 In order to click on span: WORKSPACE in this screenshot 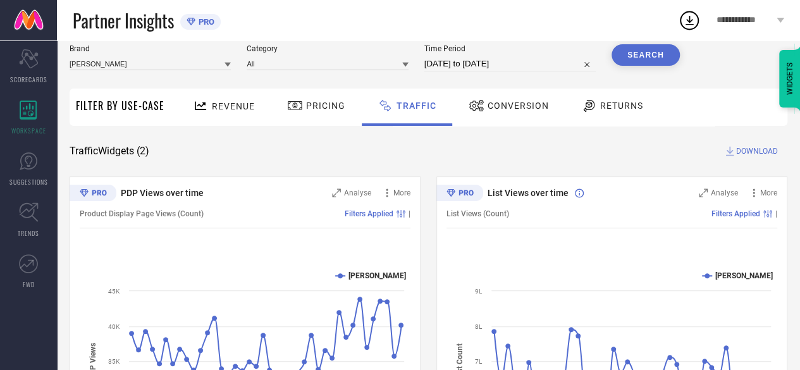, I will do `click(28, 130)`.